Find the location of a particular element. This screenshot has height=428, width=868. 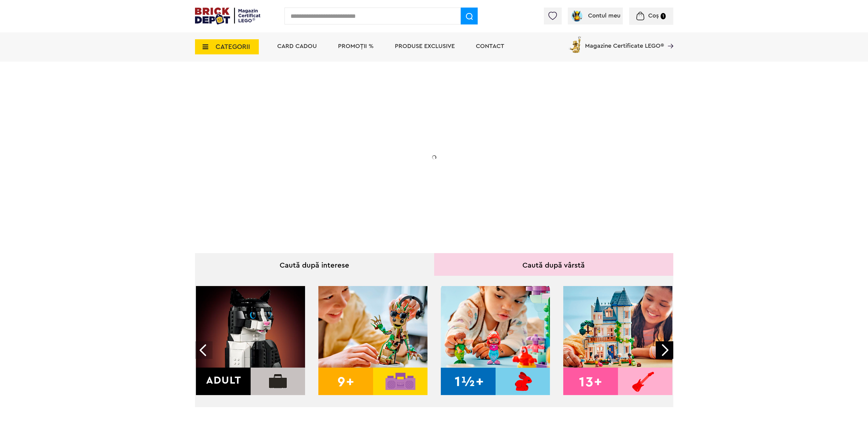

div: Află detalii is located at coordinates (298, 192).